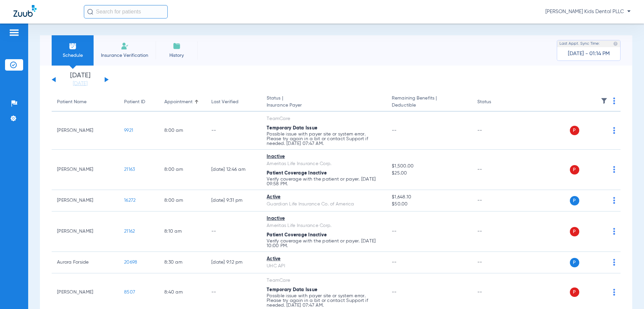 This screenshot has height=309, width=644. I want to click on input: Search for patients, so click(126, 11).